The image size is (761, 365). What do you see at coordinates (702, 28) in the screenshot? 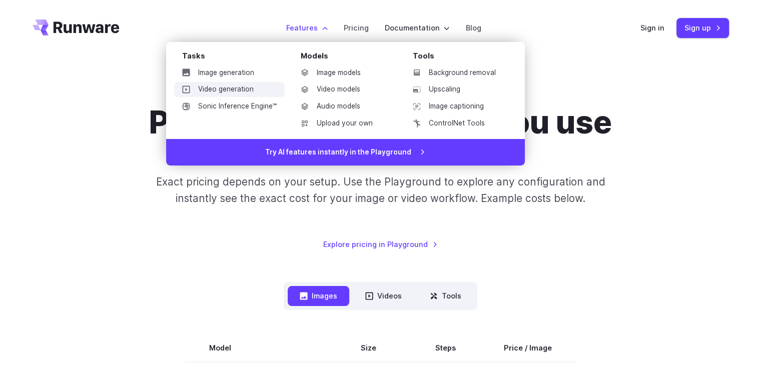
I see `a: Sign up` at bounding box center [702, 28].